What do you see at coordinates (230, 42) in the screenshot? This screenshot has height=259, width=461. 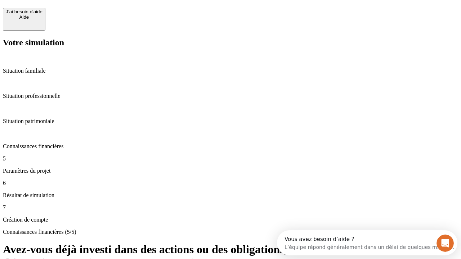 I see `h2: Votre simulation` at bounding box center [230, 42].